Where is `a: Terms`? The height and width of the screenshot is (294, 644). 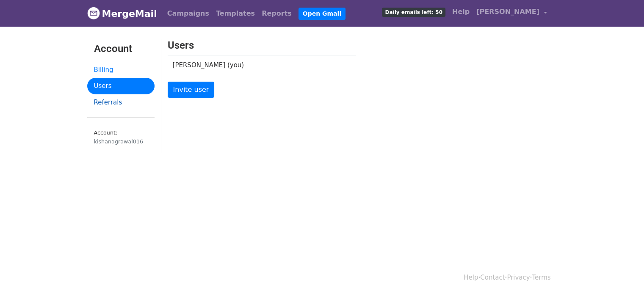 a: Terms is located at coordinates (541, 277).